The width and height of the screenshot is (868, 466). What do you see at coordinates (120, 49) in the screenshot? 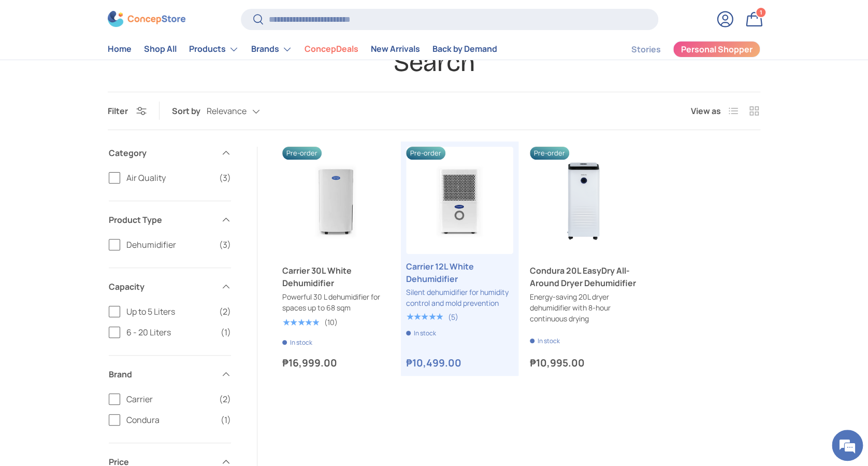
I see `a: Home` at bounding box center [120, 49].